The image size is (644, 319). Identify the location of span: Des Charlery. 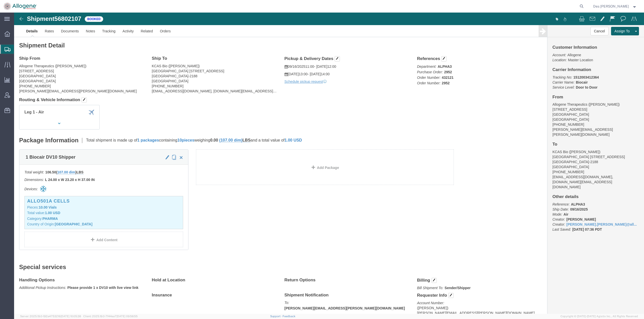
(611, 6).